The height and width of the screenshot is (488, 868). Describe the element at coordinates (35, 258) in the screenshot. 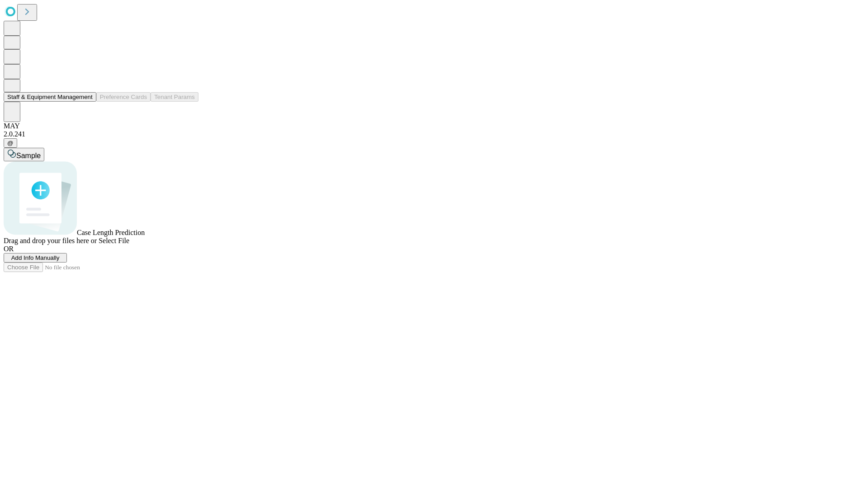

I see `button: Add Info Manually` at that location.